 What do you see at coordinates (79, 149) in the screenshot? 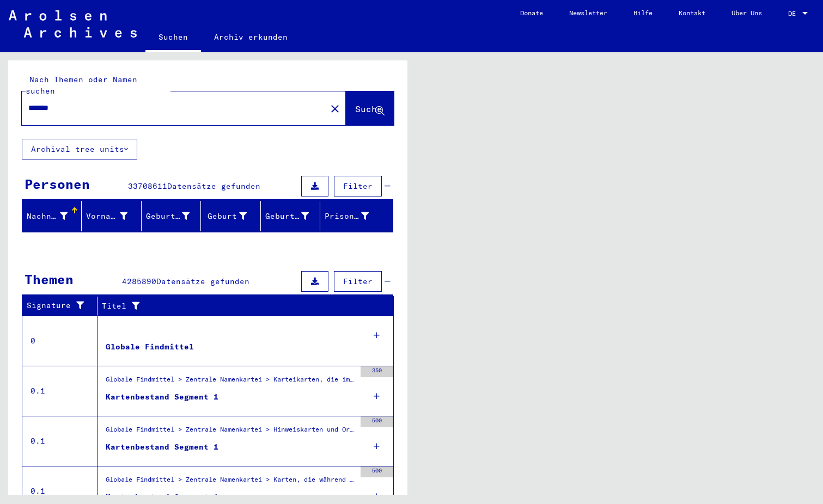
I see `button: Archival tree units` at bounding box center [79, 149].